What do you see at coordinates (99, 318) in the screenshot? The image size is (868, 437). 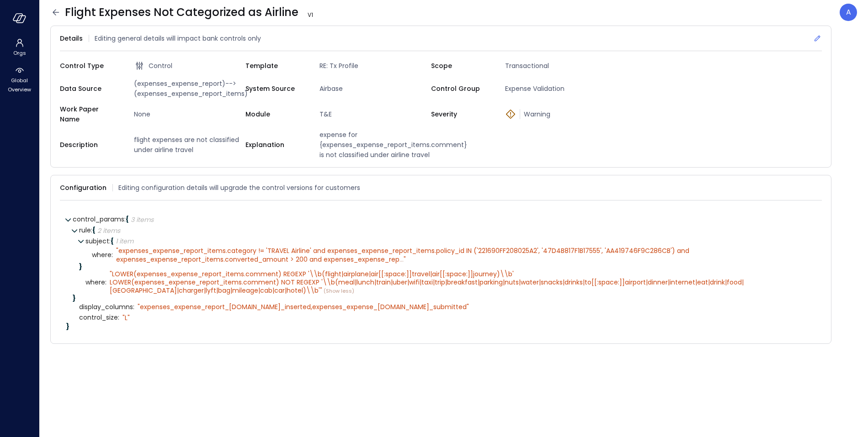 I see `span: control_size` at bounding box center [99, 318].